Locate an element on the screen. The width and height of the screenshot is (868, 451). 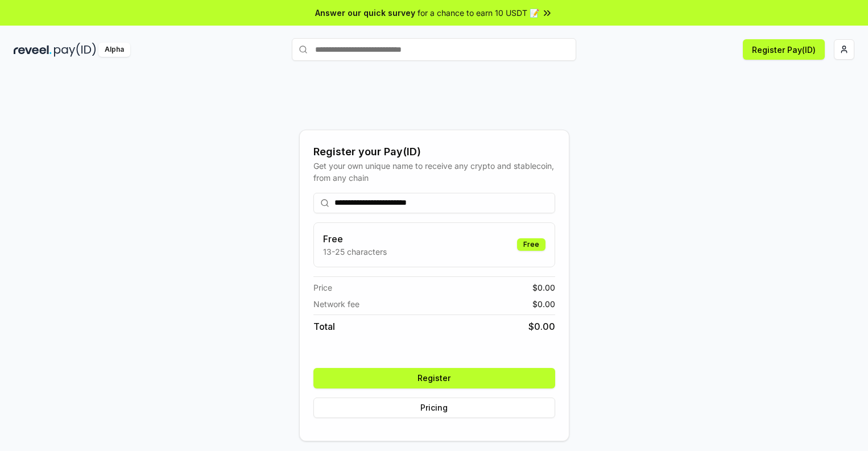
div: Get your own unique name to receive any crypto and stablecoin, from any chain is located at coordinates (434, 171).